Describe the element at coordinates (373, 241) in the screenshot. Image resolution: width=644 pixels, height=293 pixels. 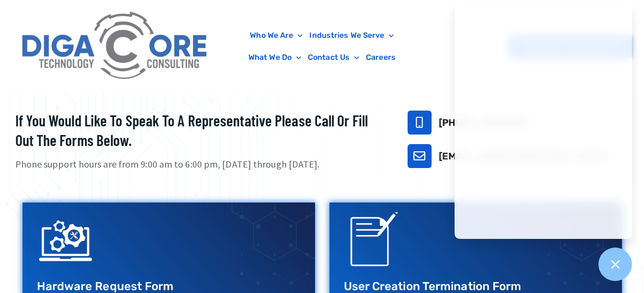
I see `img: Support Request Icon` at that location.